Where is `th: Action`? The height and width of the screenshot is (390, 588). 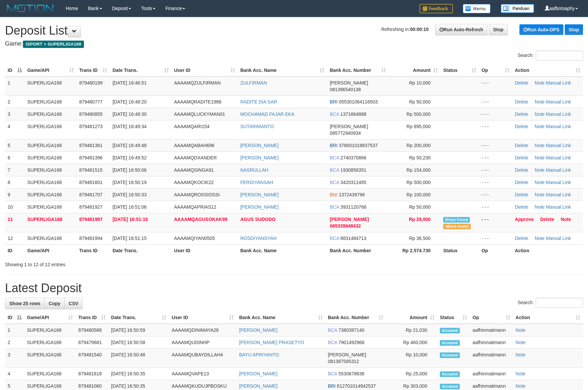
th: Action is located at coordinates (547, 250).